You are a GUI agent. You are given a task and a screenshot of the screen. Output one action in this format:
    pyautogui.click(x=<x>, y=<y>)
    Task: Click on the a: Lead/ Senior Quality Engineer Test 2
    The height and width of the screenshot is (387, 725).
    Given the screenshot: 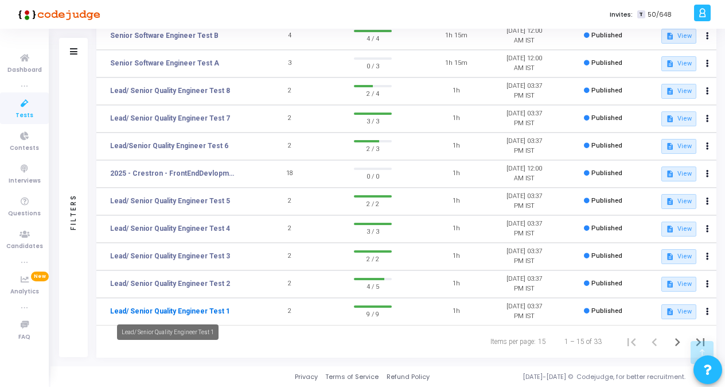 What is the action you would take?
    pyautogui.click(x=170, y=283)
    